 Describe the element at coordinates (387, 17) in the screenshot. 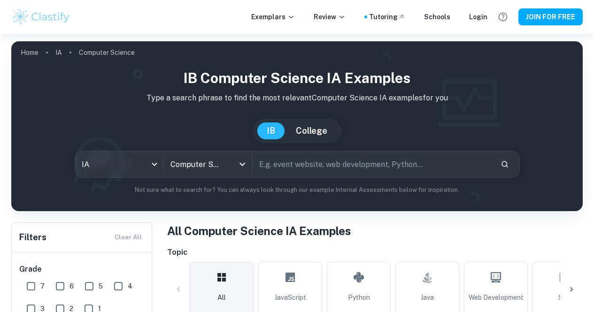

I see `div: Tutoring` at that location.